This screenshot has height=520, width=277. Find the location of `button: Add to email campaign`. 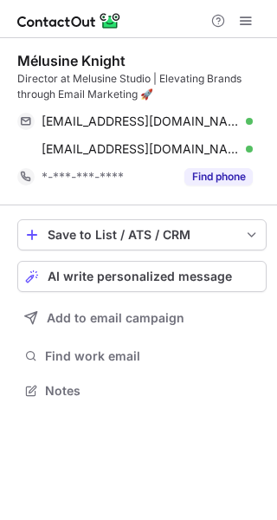

button: Add to email campaign is located at coordinates (142, 318).